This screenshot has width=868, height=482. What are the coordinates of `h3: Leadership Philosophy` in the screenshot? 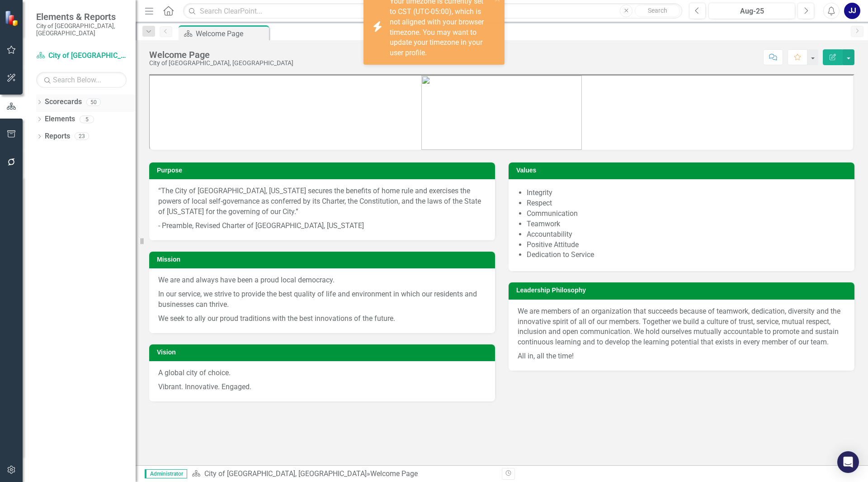 It's located at (683, 290).